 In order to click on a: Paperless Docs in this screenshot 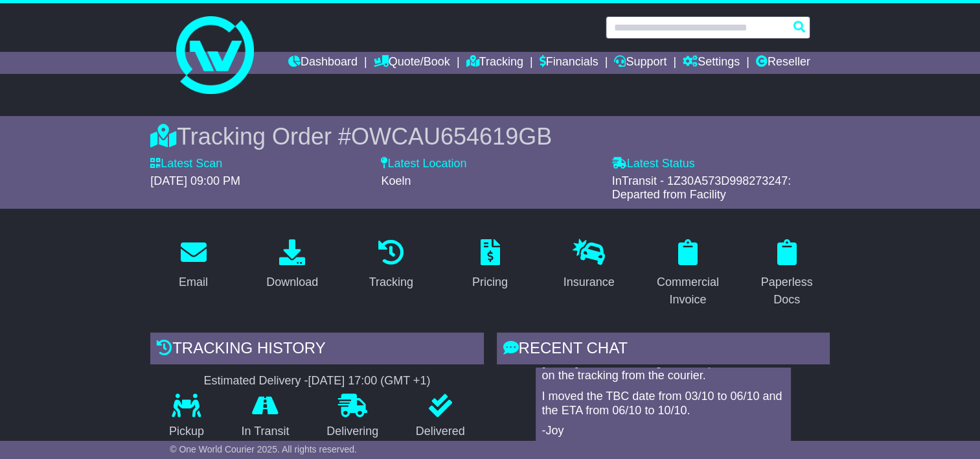, I will do `click(786, 273)`.